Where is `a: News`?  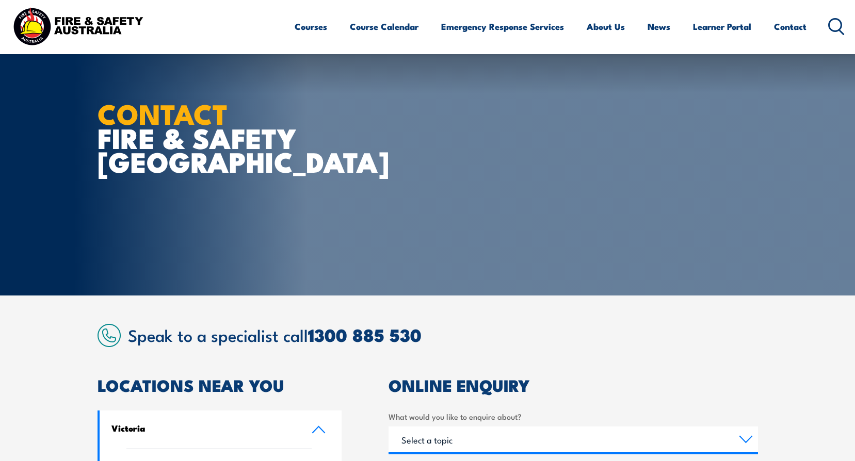
a: News is located at coordinates (659, 26).